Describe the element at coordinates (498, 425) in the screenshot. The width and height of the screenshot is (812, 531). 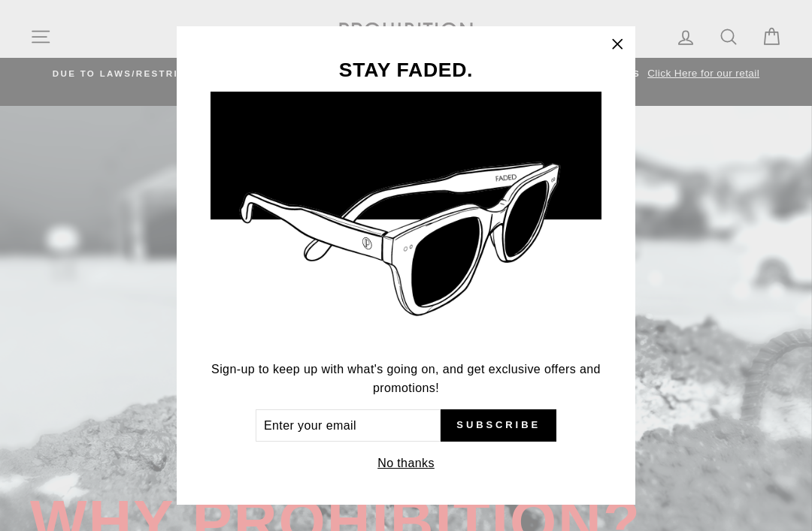
I see `span: Subscribe` at that location.